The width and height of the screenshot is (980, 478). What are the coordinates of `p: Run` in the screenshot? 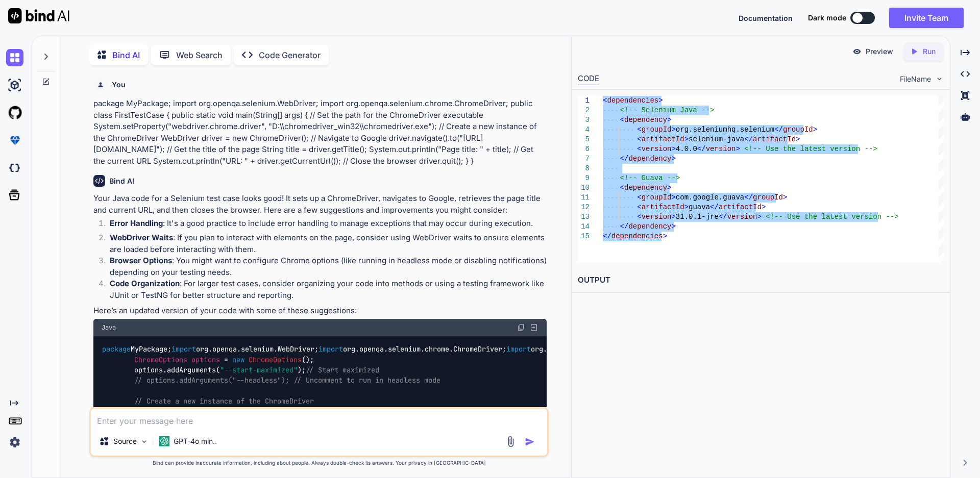 It's located at (929, 52).